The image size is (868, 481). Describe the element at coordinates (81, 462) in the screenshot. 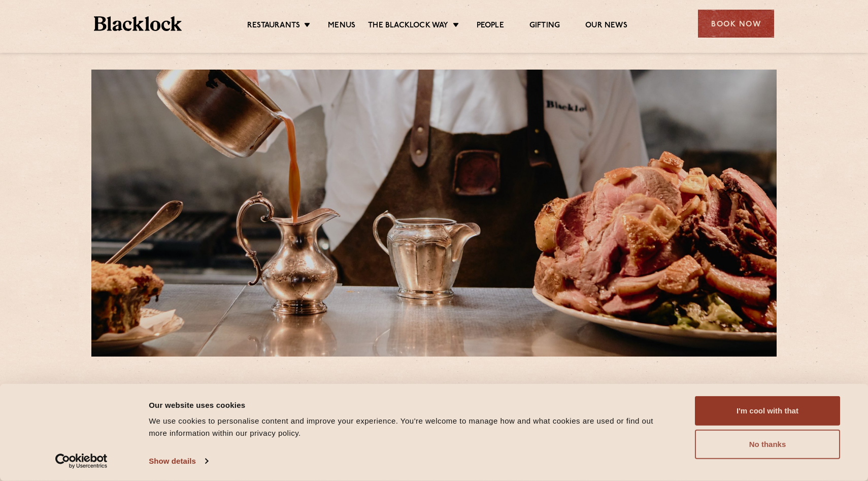

I see `a: Usercentrics Cookiebot - opens in a new window` at that location.